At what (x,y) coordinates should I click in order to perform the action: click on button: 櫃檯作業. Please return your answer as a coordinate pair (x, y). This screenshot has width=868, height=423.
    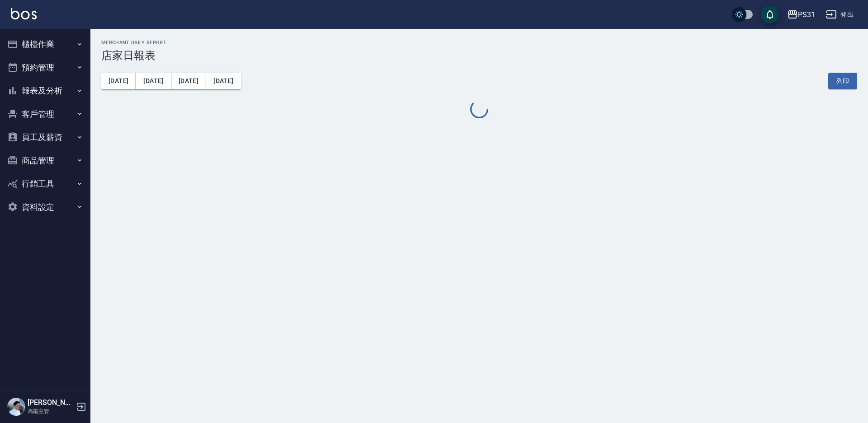
    Looking at the image, I should click on (45, 44).